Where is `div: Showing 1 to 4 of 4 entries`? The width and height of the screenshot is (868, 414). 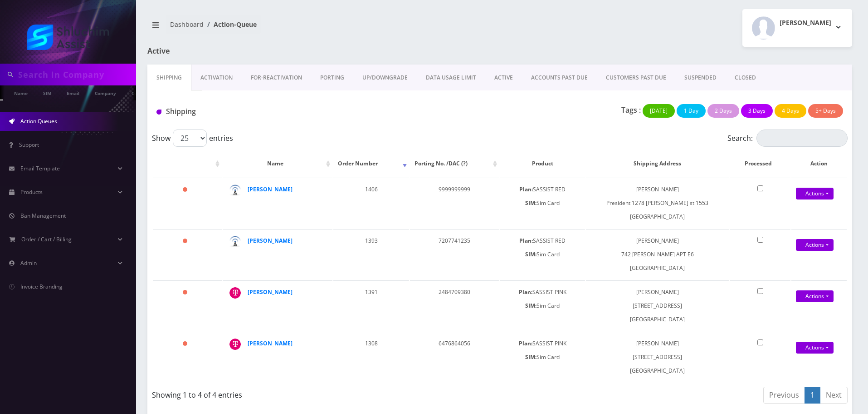 div: Showing 1 to 4 of 4 entries is located at coordinates (323, 393).